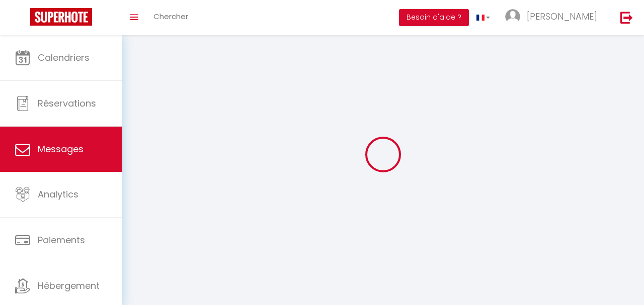 This screenshot has height=305, width=644. Describe the element at coordinates (434, 18) in the screenshot. I see `button: Besoin d'aide ?` at that location.